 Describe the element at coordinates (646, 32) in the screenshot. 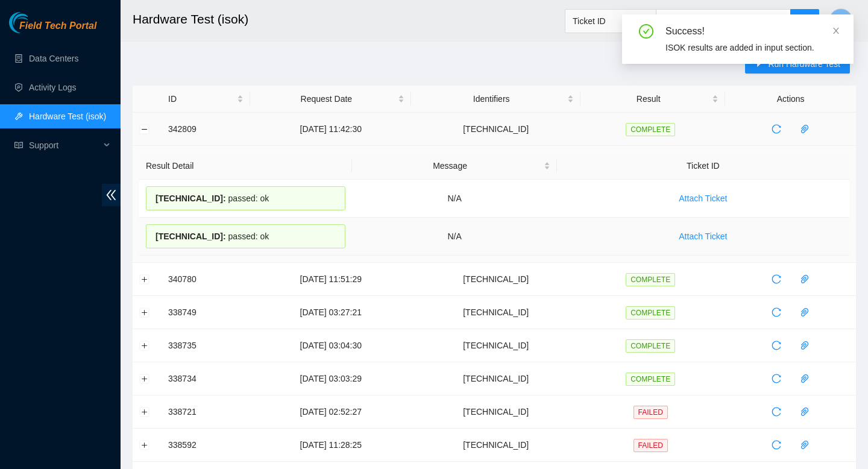

I see `span: check-circle` at that location.